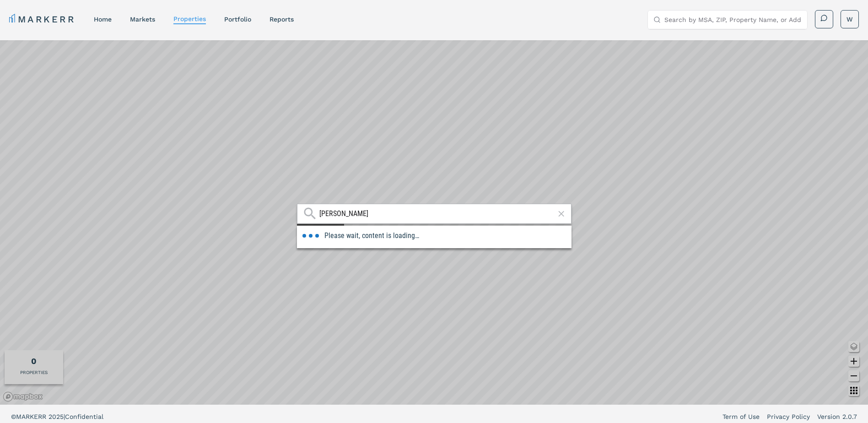  Describe the element at coordinates (34, 372) in the screenshot. I see `div: PROPERTIES` at that location.